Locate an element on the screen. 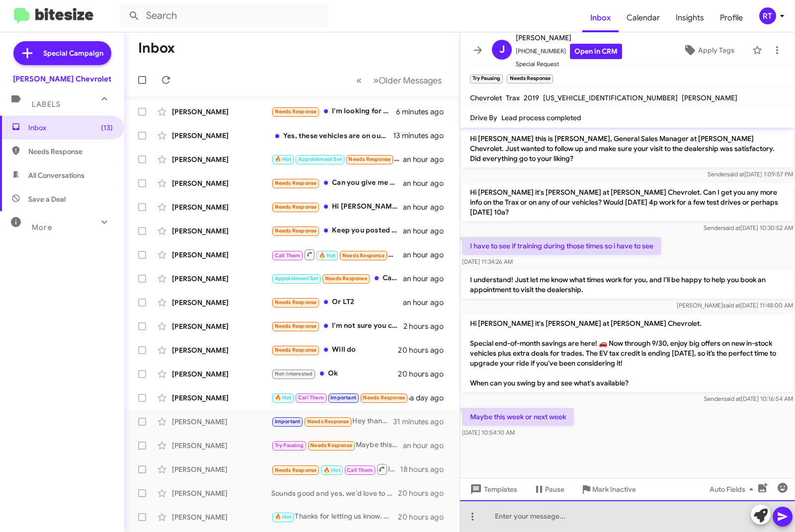  div: 31 minutes ago is located at coordinates (422, 422).